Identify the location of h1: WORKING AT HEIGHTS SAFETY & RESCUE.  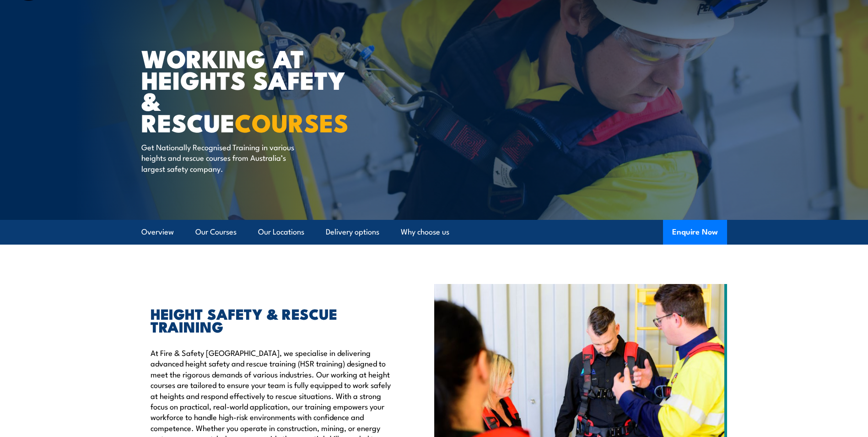
(254, 90).